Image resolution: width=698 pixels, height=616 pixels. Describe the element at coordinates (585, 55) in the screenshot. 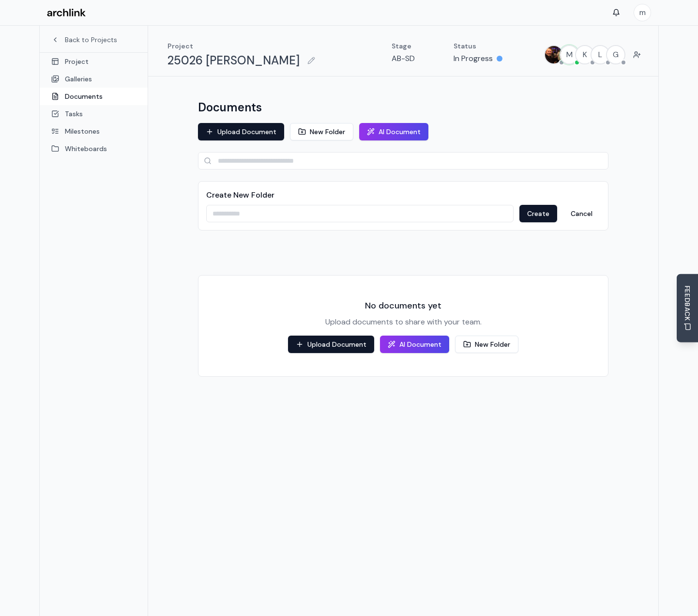

I see `span: K` at that location.